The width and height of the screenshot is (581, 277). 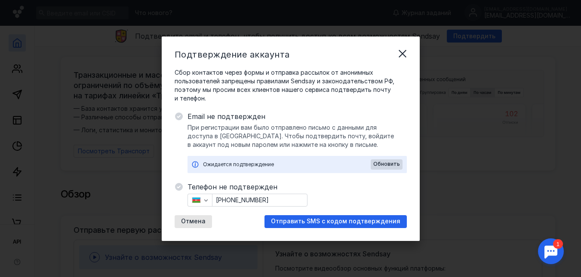 I want to click on span: Телефон не подтвержден, so click(x=297, y=187).